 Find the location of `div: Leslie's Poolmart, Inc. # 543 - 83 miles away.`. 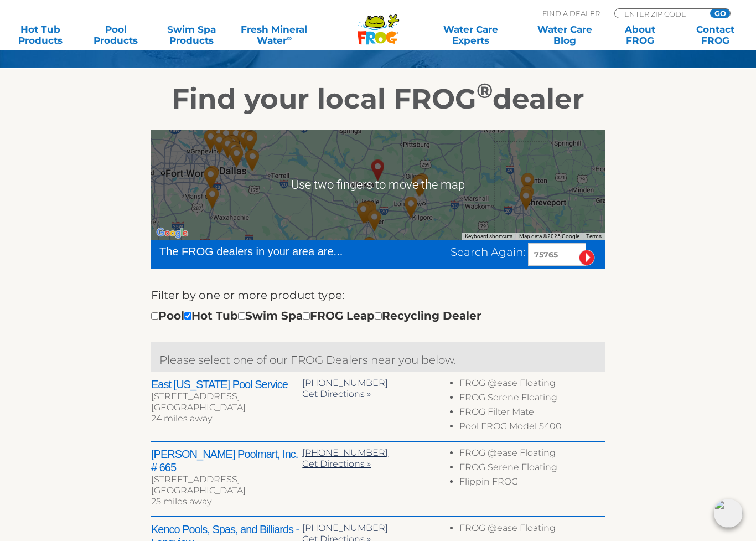

div: Leslie's Poolmart, Inc. # 543 - 83 miles away. is located at coordinates (235, 152).